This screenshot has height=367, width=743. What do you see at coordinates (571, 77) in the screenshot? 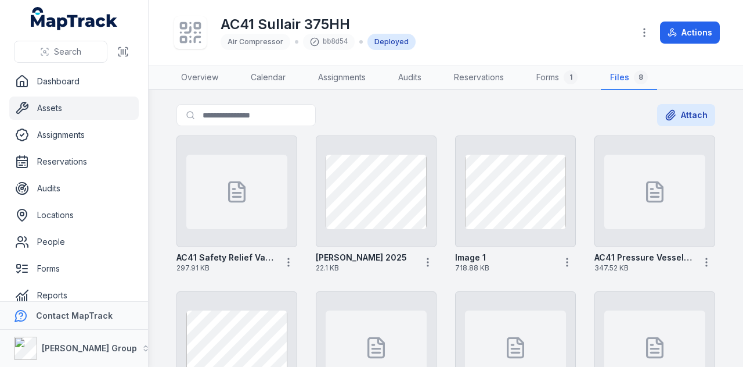
I see `div: 1` at bounding box center [571, 77].